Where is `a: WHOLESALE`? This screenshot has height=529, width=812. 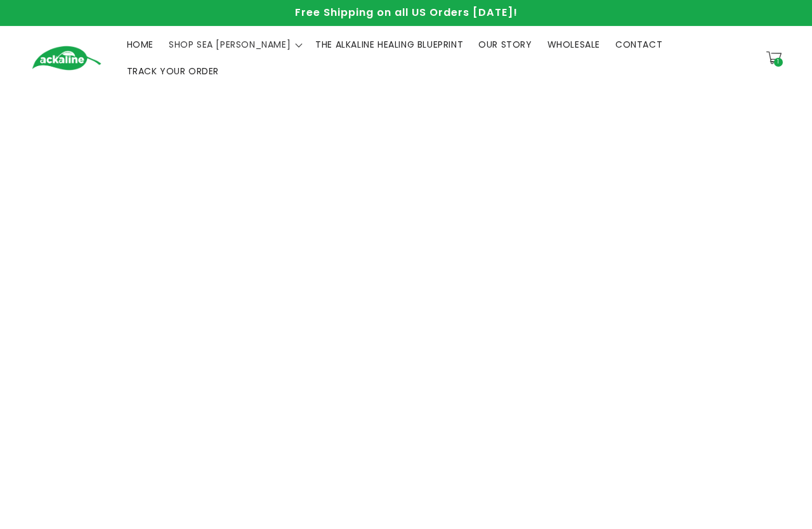
a: WHOLESALE is located at coordinates (573, 44).